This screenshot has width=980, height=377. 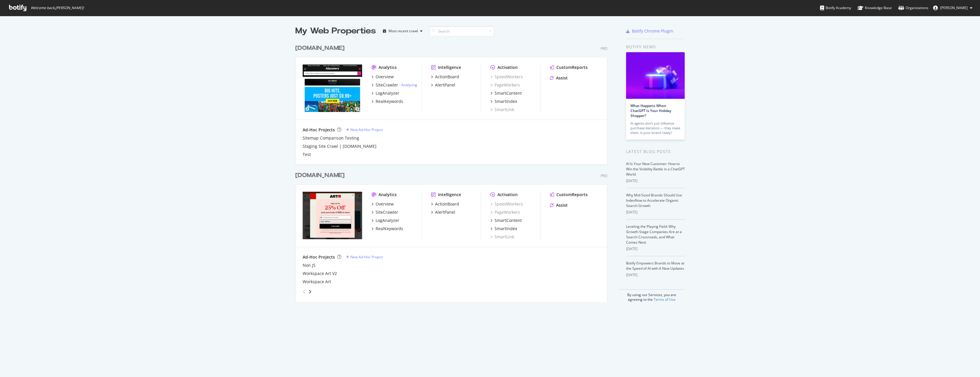 What do you see at coordinates (317, 282) in the screenshot?
I see `a: Workspace Art` at bounding box center [317, 282].